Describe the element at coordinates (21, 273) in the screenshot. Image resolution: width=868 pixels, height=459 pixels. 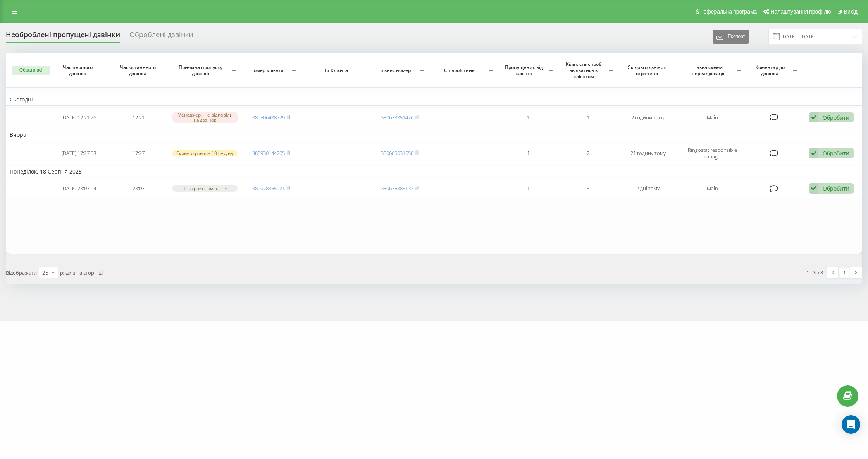
I see `span: Відображати` at that location.